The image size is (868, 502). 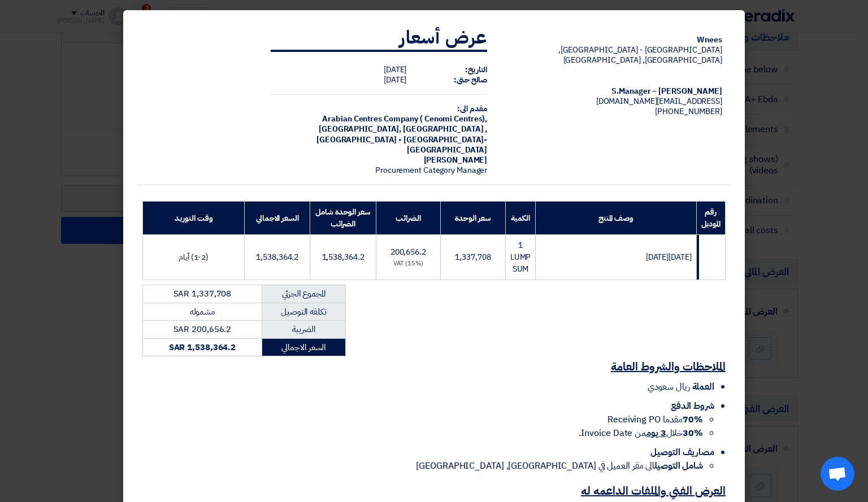 What do you see at coordinates (303, 347) in the screenshot?
I see `td: السعر الاجمالي` at bounding box center [303, 347].